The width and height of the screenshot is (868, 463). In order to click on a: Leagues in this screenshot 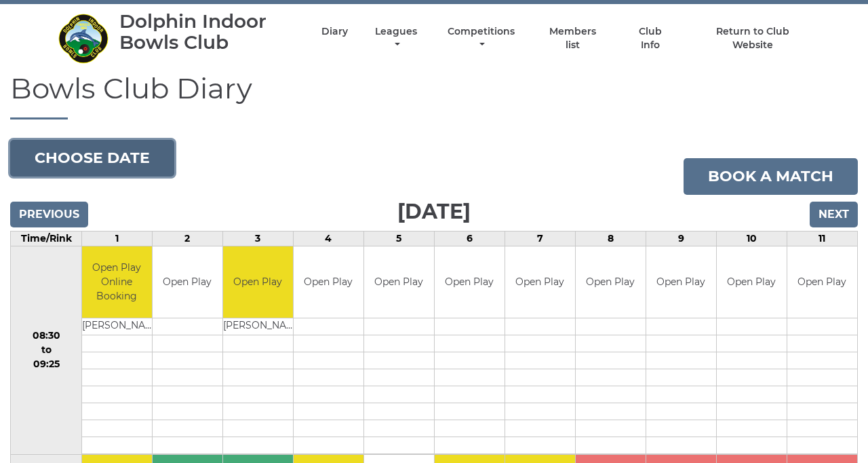, I will do `click(396, 38)`.